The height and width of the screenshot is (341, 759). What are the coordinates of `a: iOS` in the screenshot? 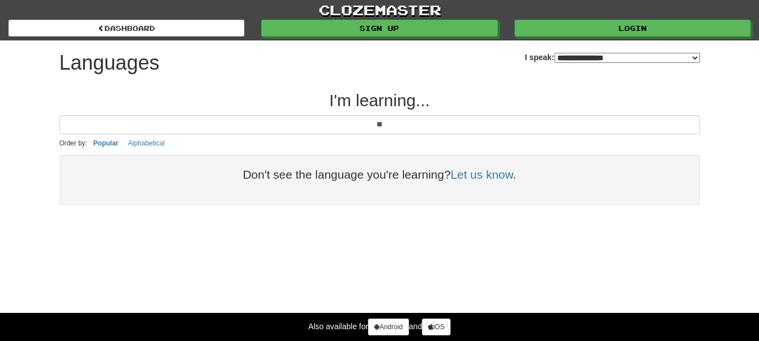 It's located at (436, 327).